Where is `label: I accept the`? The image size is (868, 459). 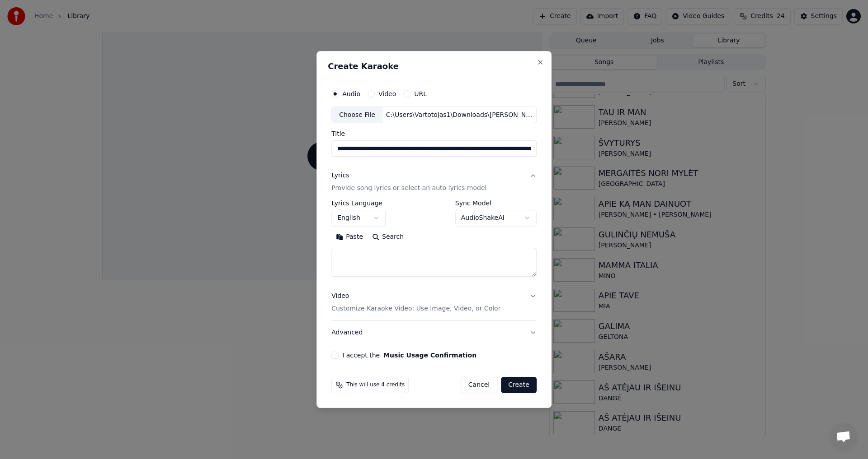 label: I accept the is located at coordinates (409, 356).